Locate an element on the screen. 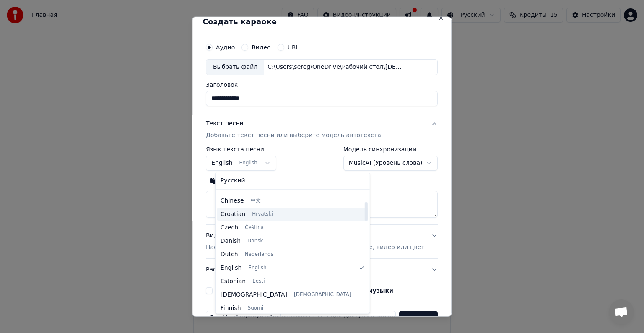 Image resolution: width=644 pixels, height=333 pixels. span: Estonian is located at coordinates (233, 281).